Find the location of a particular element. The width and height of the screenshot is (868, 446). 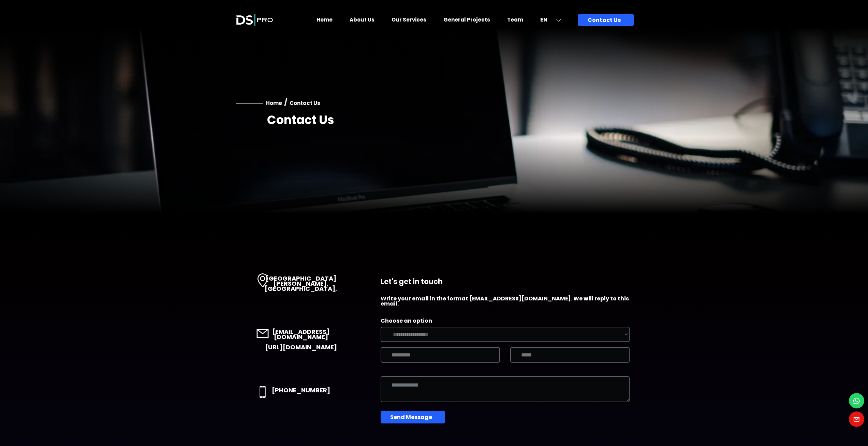

a: Team is located at coordinates (515, 20).